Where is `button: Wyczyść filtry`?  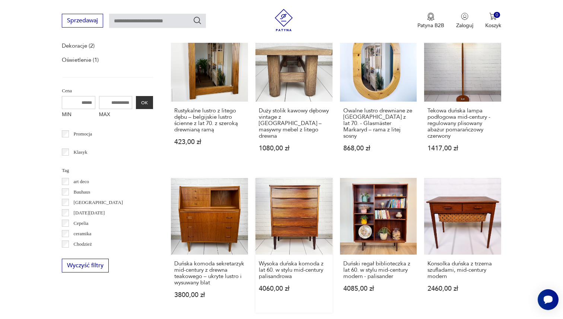
button: Wyczyść filtry is located at coordinates (85, 265).